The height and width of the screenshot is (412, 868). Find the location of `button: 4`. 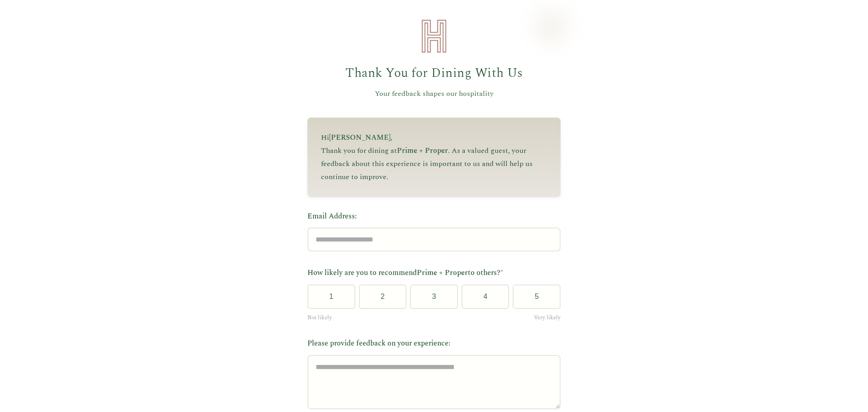

button: 4 is located at coordinates (486, 297).